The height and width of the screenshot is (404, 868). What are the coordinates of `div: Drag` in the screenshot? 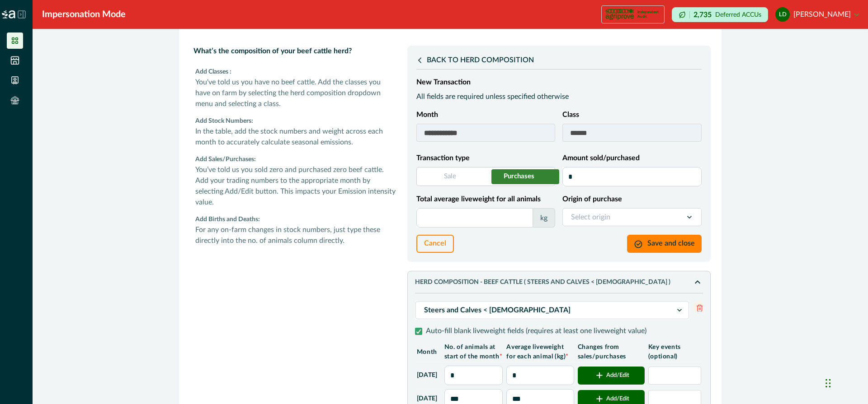 It's located at (828, 384).